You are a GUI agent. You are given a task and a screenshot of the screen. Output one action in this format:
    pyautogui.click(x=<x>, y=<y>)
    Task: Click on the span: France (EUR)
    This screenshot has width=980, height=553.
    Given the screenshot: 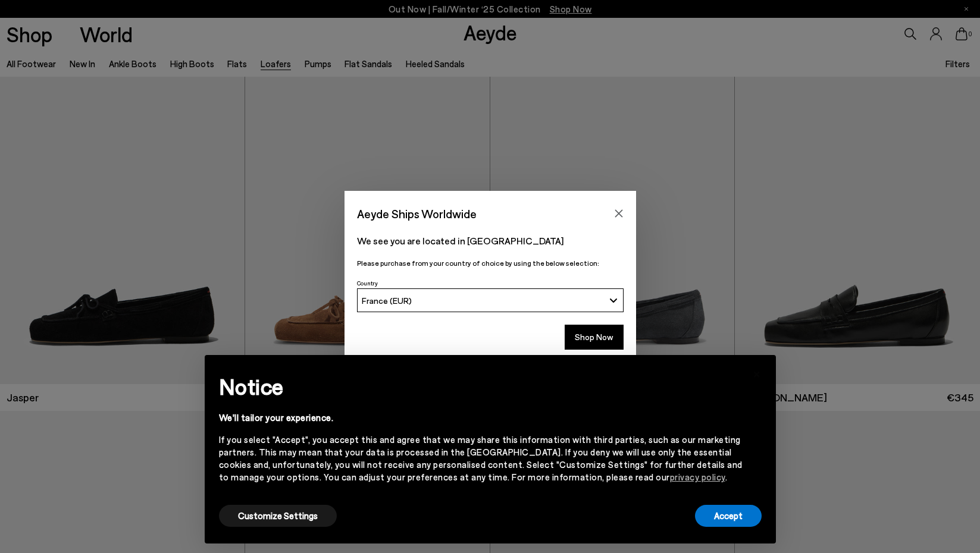 What is the action you would take?
    pyautogui.click(x=387, y=300)
    